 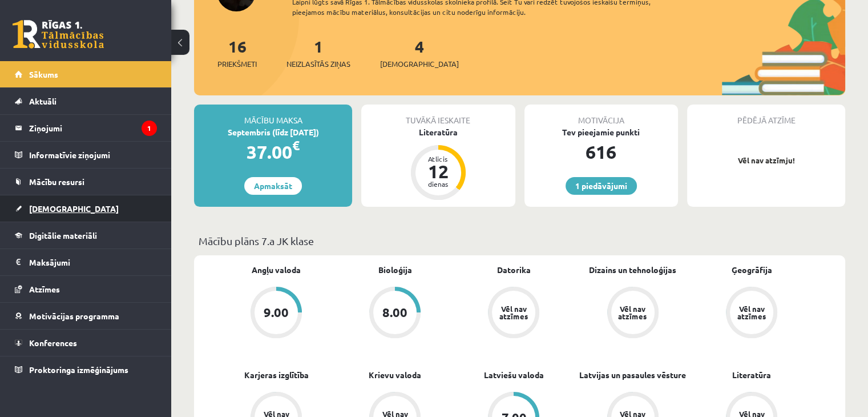 What do you see at coordinates (319, 52) in the screenshot?
I see `a: 1Neizlasītās ziņas` at bounding box center [319, 52].